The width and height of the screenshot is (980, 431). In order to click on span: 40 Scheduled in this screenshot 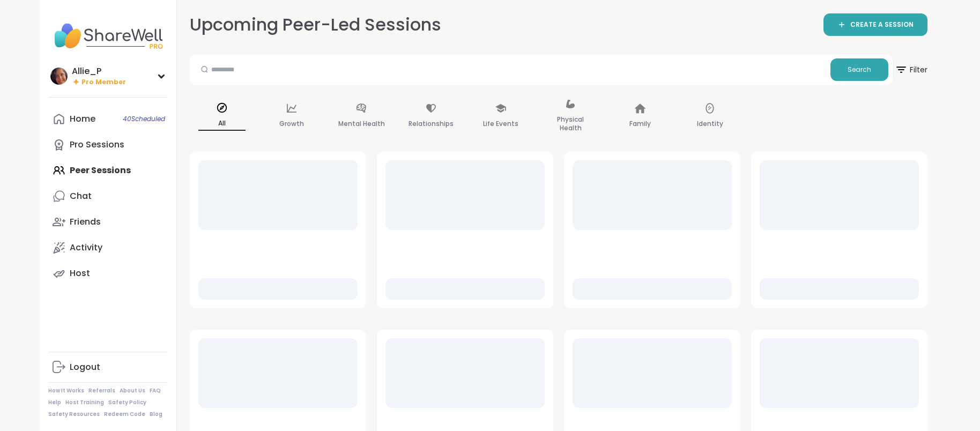, I will do `click(144, 119)`.